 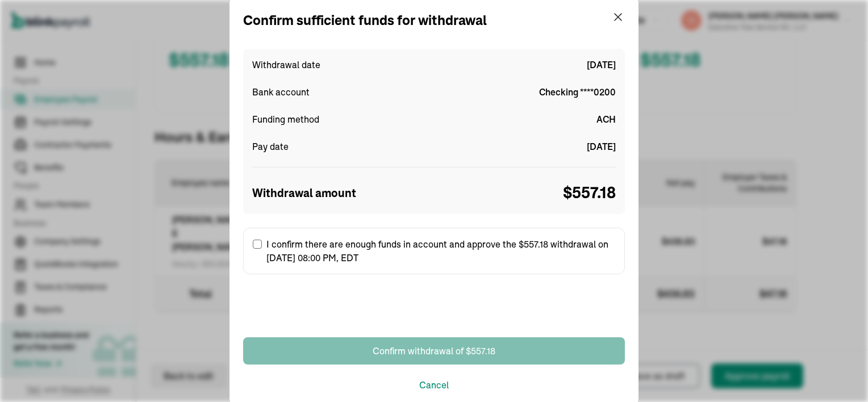 I want to click on span: Withdrawal amount, so click(x=304, y=193).